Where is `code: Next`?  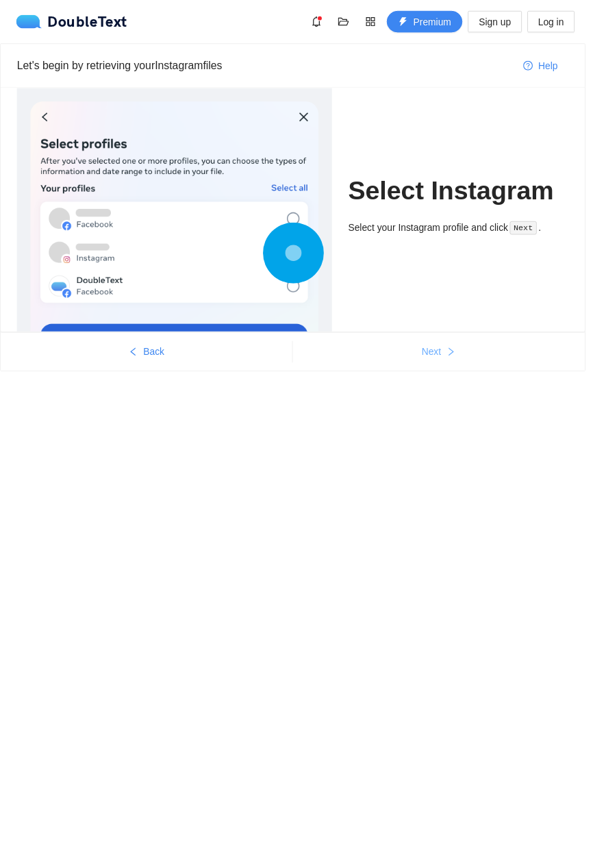 code: Next is located at coordinates (530, 231).